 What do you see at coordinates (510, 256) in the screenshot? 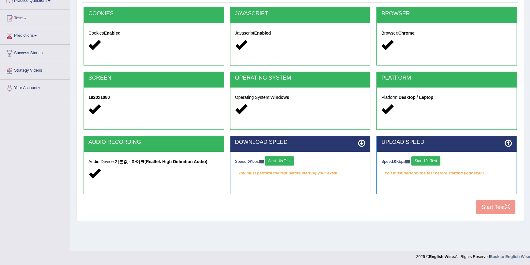
I see `a: Back to English Wise` at bounding box center [510, 256].